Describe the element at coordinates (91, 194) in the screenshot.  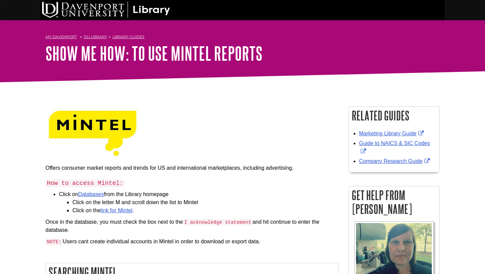
I see `a: Databases` at that location.